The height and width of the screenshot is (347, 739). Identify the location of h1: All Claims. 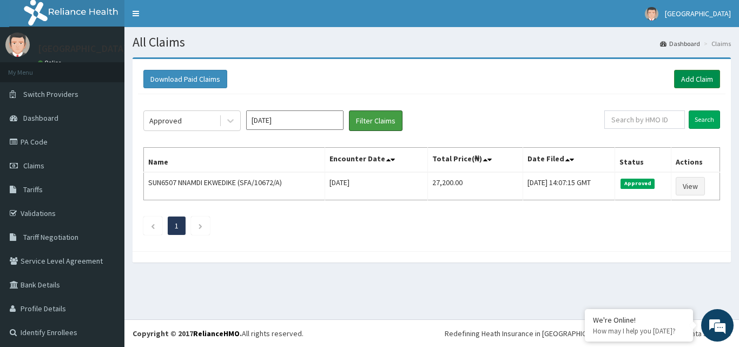
(431, 42).